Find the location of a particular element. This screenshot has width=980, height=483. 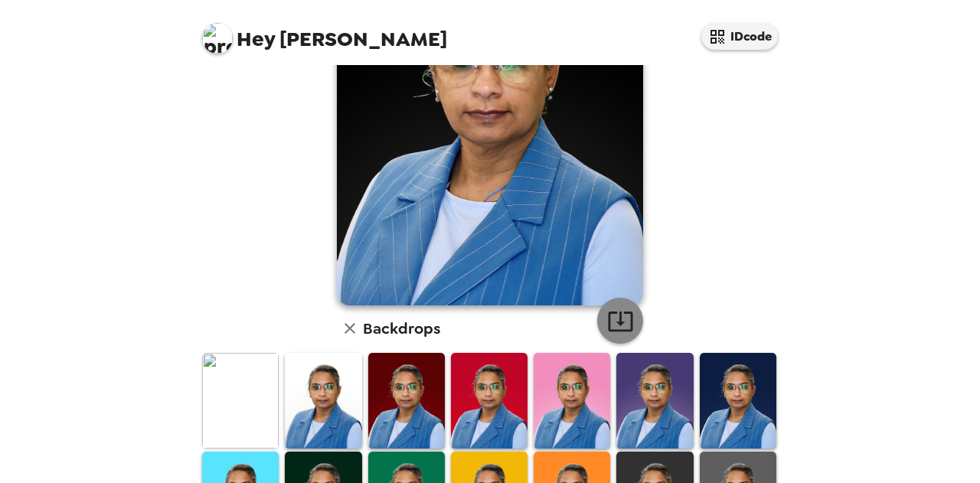

h6: Backdrops is located at coordinates (401, 328).